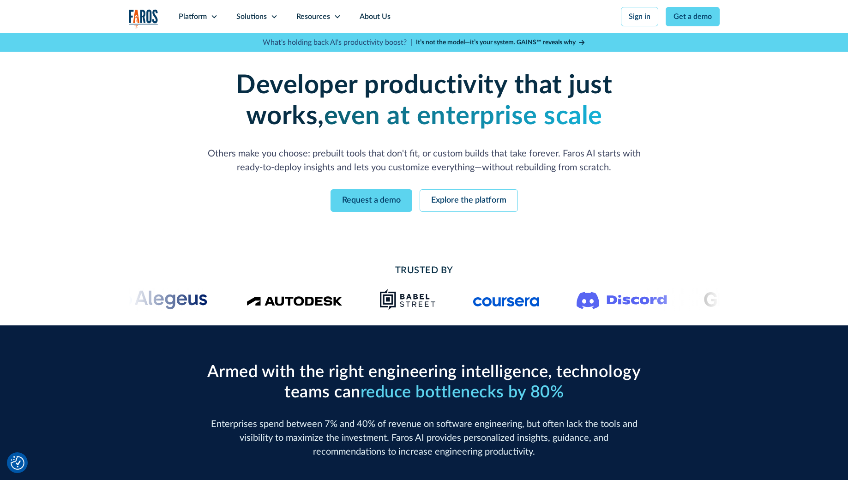 The height and width of the screenshot is (480, 848). What do you see at coordinates (424, 270) in the screenshot?
I see `h2: Trusted By` at bounding box center [424, 270].